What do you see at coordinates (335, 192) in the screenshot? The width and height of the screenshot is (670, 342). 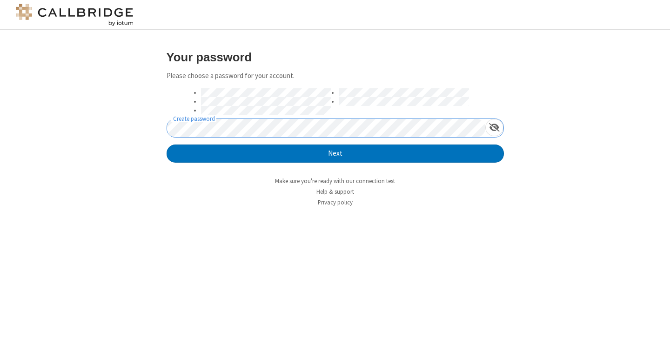 I see `a: Help & support` at bounding box center [335, 192].